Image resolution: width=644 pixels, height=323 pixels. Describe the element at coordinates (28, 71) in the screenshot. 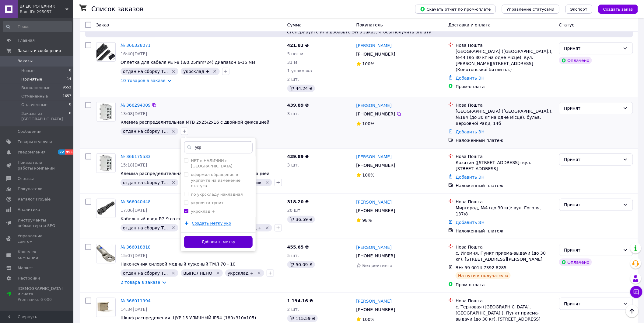

I see `span: Новые` at that location.